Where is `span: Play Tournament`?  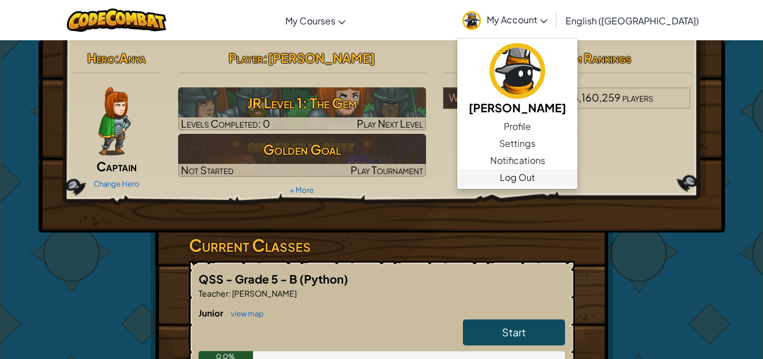
span: Play Tournament is located at coordinates (387, 170).